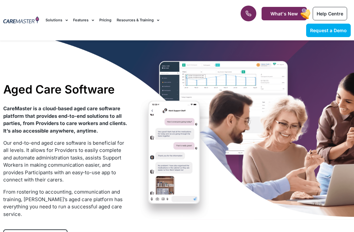 The width and height of the screenshot is (354, 232). Describe the element at coordinates (64, 161) in the screenshot. I see `span: Our end-to-end aged care software is beneficial for all levels. It allows for Providers to easily...` at that location.